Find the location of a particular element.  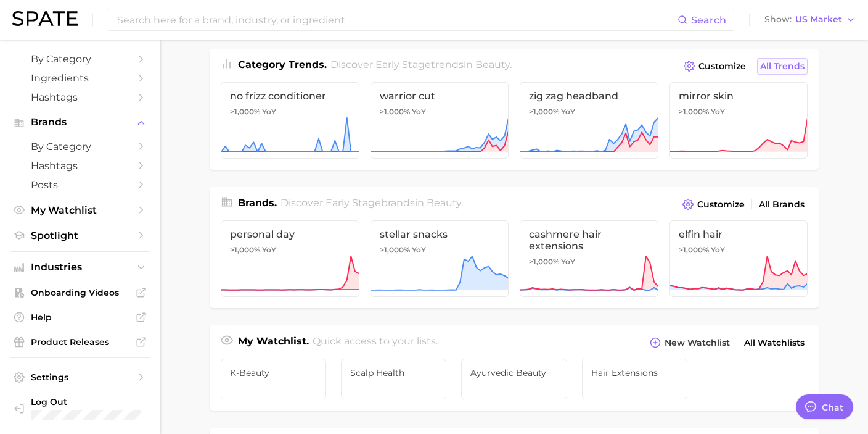

span: Industries is located at coordinates (81, 267).